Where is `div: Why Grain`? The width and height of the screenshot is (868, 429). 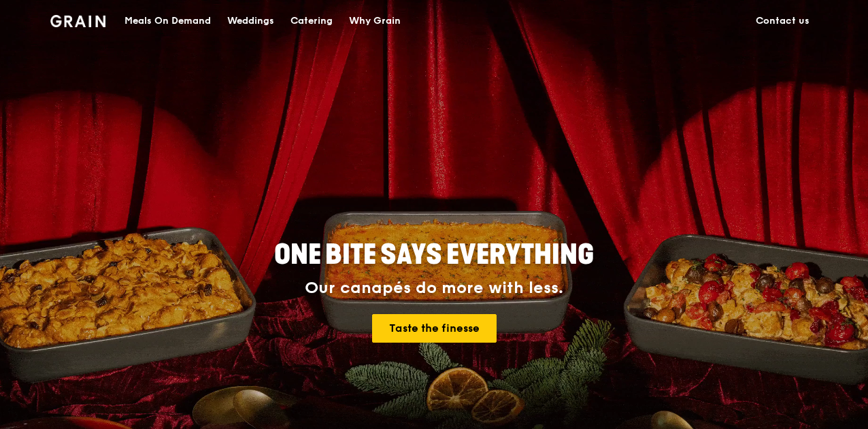 div: Why Grain is located at coordinates (375, 21).